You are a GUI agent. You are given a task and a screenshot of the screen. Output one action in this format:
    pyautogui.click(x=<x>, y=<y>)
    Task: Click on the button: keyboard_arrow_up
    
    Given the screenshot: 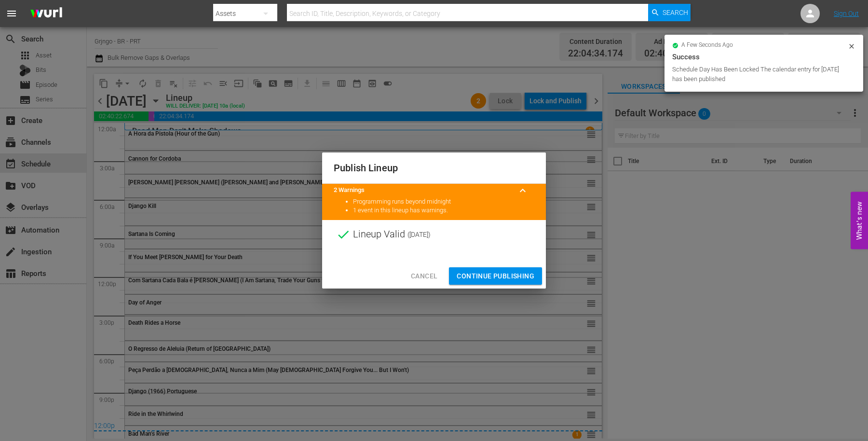 What is the action you would take?
    pyautogui.click(x=523, y=190)
    